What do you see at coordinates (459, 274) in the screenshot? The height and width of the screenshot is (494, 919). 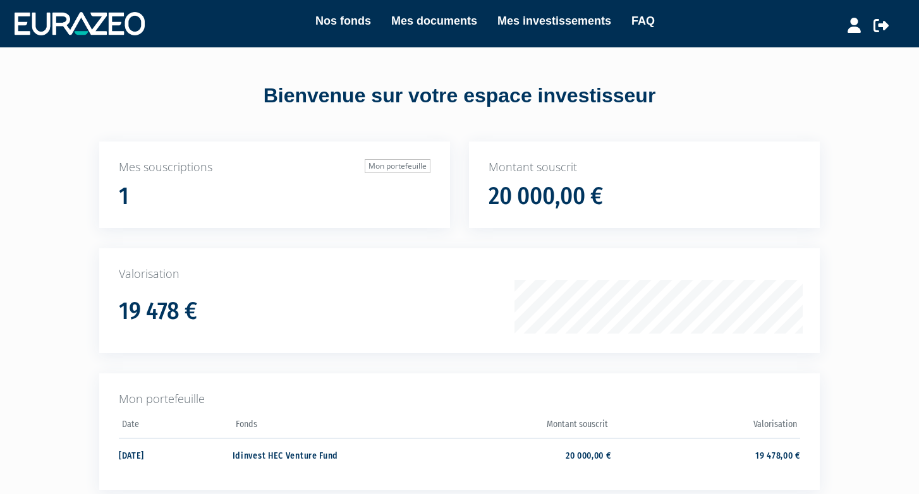 I see `p: Valorisation` at bounding box center [459, 274].